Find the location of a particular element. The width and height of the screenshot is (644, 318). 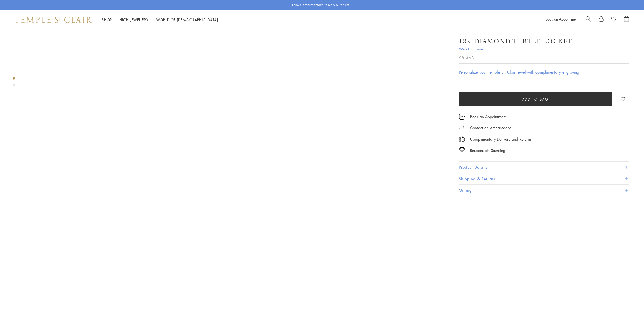

img: icon_delivery.svg is located at coordinates (462, 139).